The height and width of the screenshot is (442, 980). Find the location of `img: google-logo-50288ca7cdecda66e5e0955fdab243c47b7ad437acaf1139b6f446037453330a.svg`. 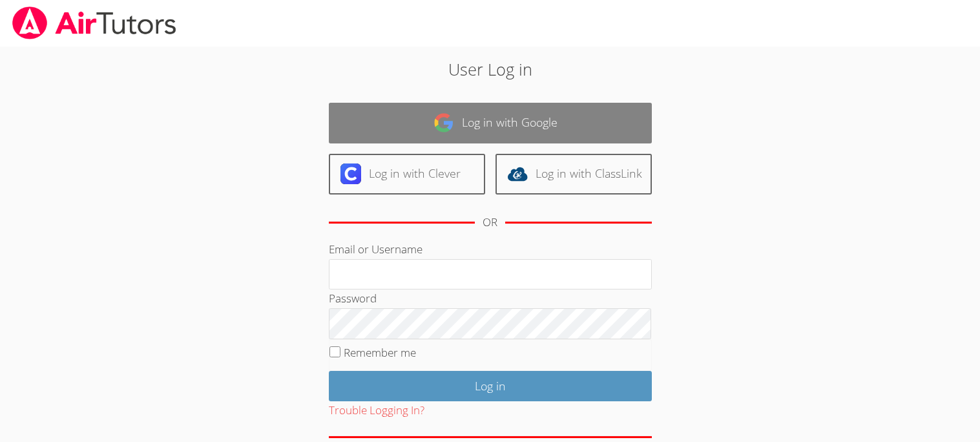

img: google-logo-50288ca7cdecda66e5e0955fdab243c47b7ad437acaf1139b6f446037453330a.svg is located at coordinates (444, 123).